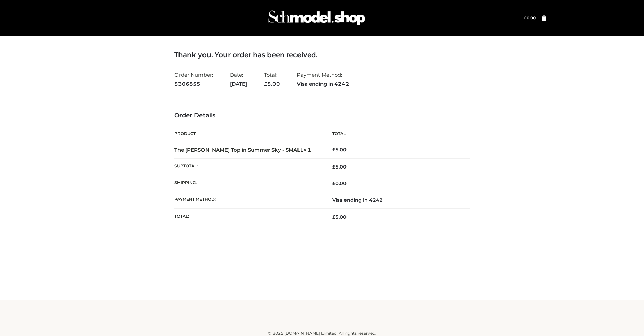 This screenshot has height=336, width=644. I want to click on strong: Visa ending in 4242, so click(322, 84).